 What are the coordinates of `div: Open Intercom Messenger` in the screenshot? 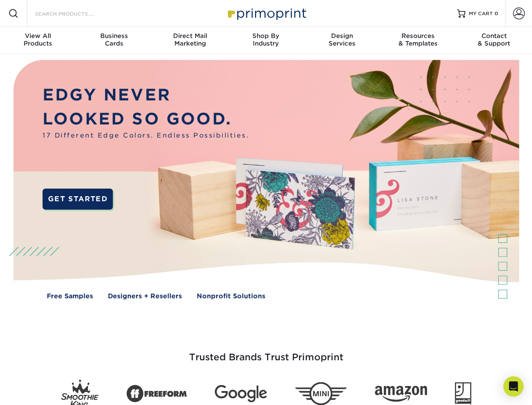 It's located at (513, 386).